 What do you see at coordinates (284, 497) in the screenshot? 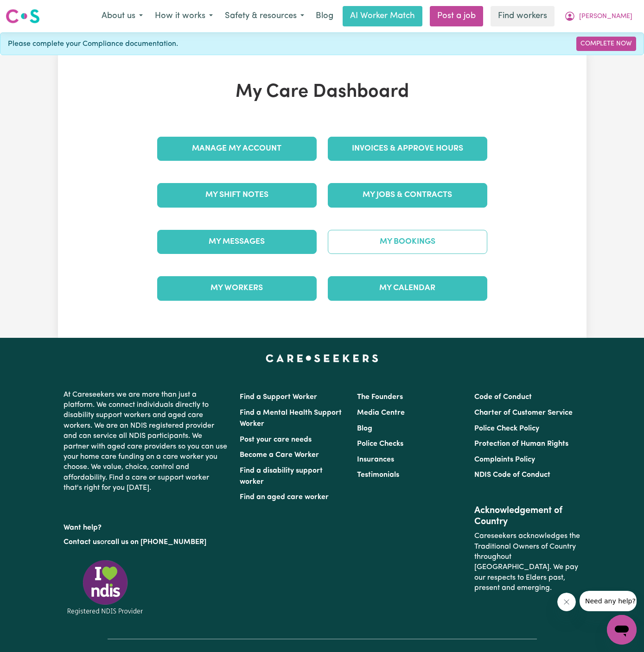
I see `a: Find an aged care worker` at bounding box center [284, 497].